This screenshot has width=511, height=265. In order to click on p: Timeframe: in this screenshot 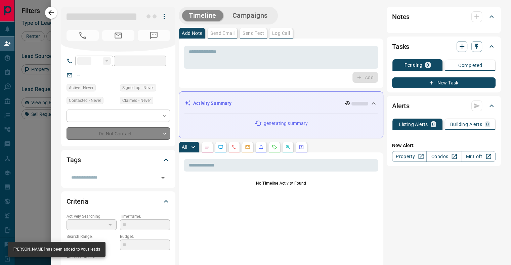, I will do `click(145, 217)`.